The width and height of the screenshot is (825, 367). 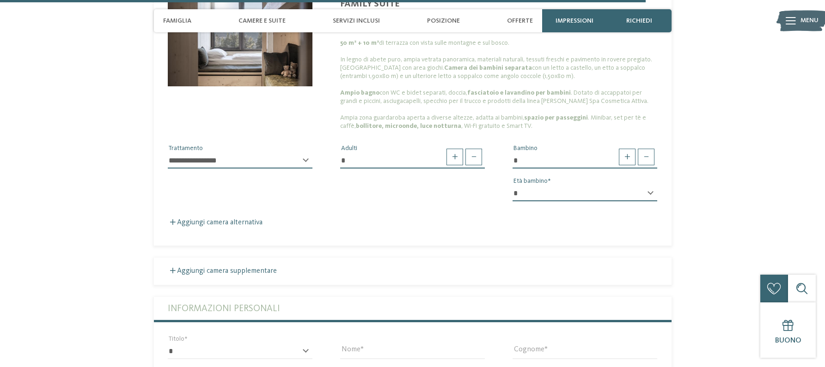 What do you see at coordinates (359, 43) in the screenshot?
I see `b: 50 m² + 10 m²` at bounding box center [359, 43].